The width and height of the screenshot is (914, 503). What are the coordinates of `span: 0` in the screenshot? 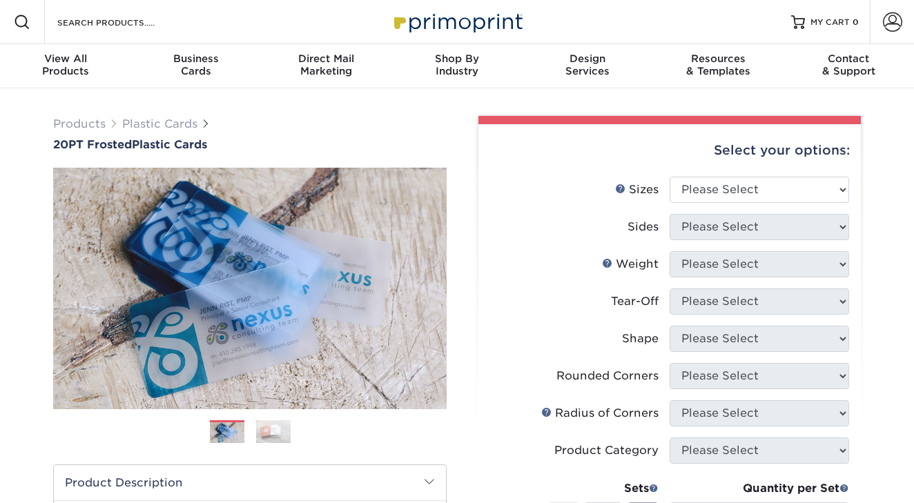 It's located at (856, 22).